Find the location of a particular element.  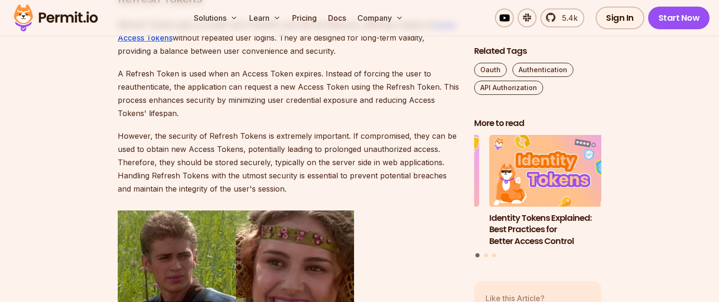

h3: Identity Tokens Explained: Best Practices for Better Access Control is located at coordinates (553, 230).